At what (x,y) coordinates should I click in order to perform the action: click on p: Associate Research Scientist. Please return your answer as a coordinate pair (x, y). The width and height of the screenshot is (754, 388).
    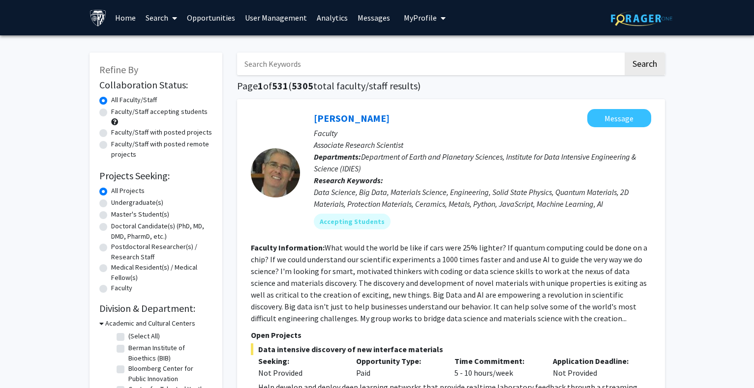
    Looking at the image, I should click on (482, 145).